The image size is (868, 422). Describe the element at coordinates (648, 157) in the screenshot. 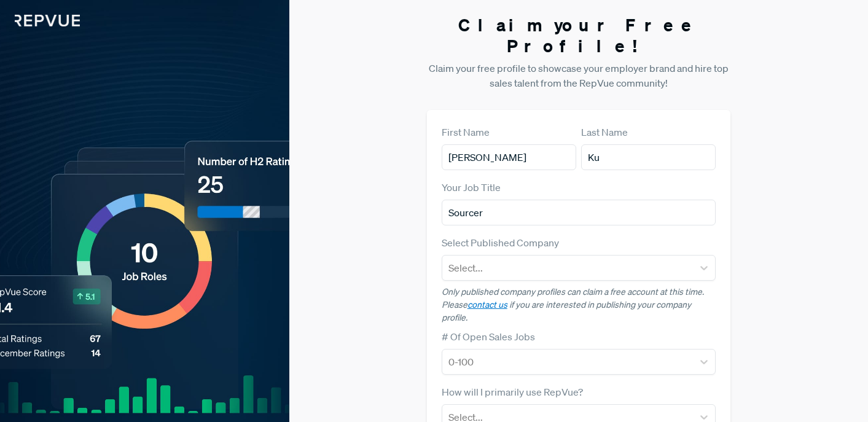

I see `input: Last Name` at that location.